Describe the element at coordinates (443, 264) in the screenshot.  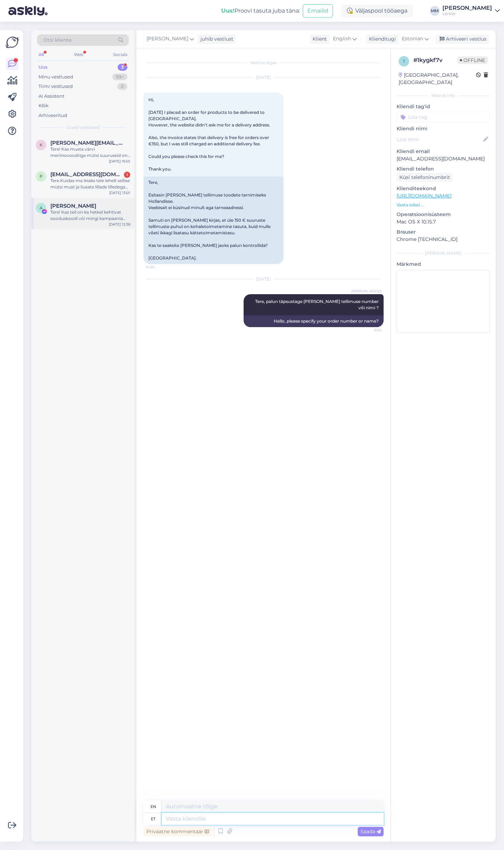
I see `p: Märkmed` at that location.